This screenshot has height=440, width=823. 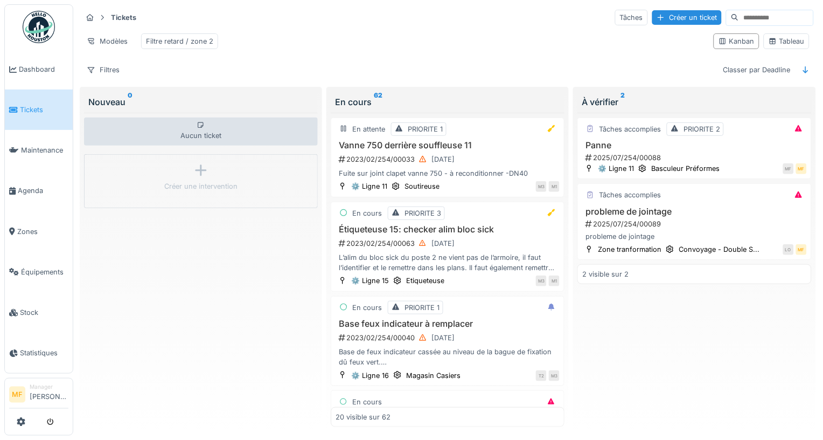 I want to click on a: Tickets, so click(x=39, y=109).